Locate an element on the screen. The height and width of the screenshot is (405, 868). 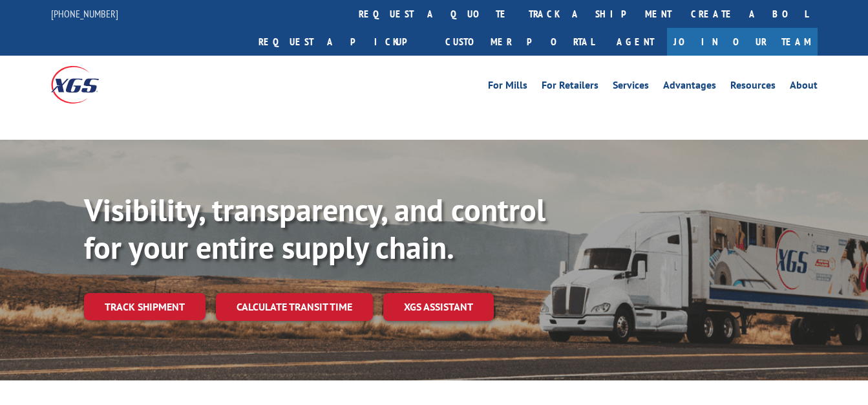
a: Request a pickup is located at coordinates (342, 41).